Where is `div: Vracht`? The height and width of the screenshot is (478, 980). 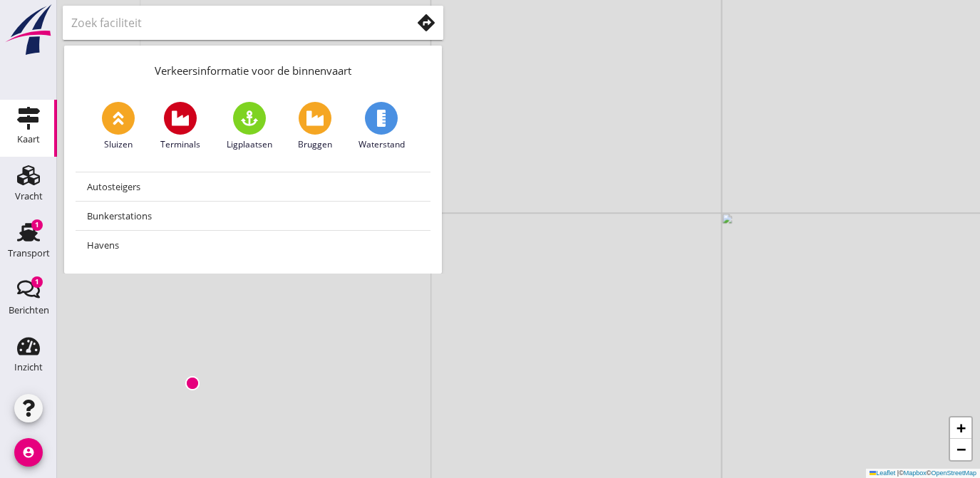
div: Vracht is located at coordinates (29, 196).